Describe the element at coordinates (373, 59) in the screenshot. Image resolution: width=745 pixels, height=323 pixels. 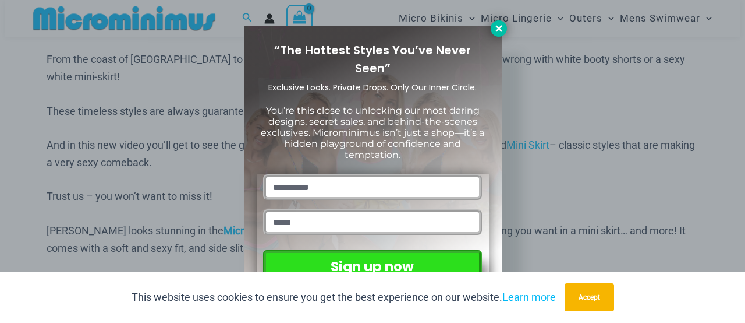
I see `span: “The Hottest Styles You’ve Never Seen”` at that location.